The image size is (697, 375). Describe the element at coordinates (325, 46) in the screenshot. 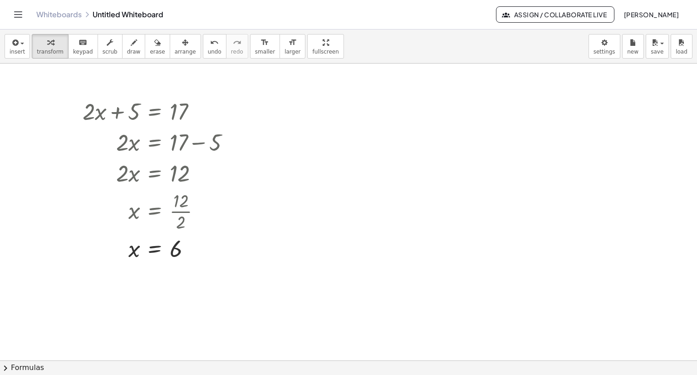

I see `button: fullscreen` at that location.